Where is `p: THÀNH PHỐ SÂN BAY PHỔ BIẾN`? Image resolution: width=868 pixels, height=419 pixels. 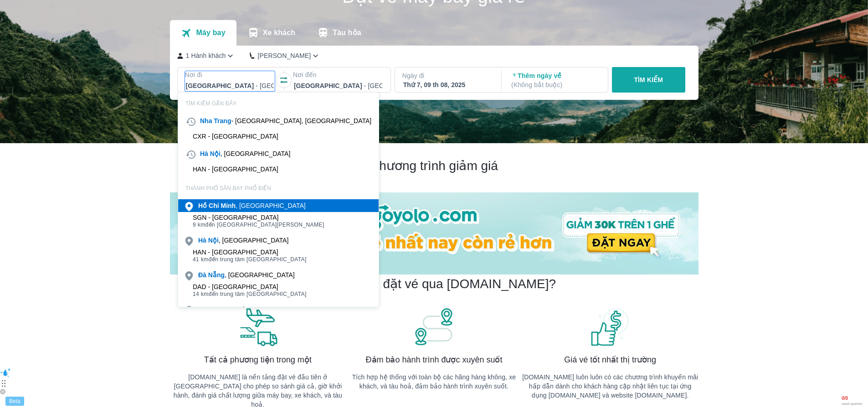 p: THÀNH PHỐ SÂN BAY PHỔ BIẾN is located at coordinates (278, 188).